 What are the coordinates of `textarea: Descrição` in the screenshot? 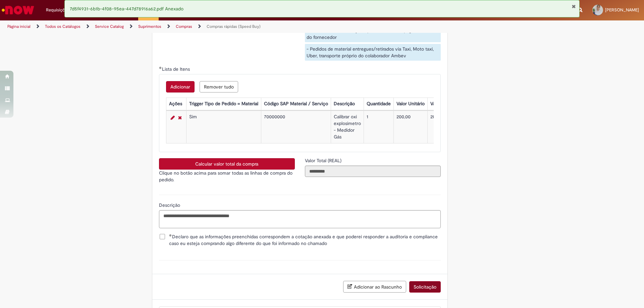 It's located at (300, 219).